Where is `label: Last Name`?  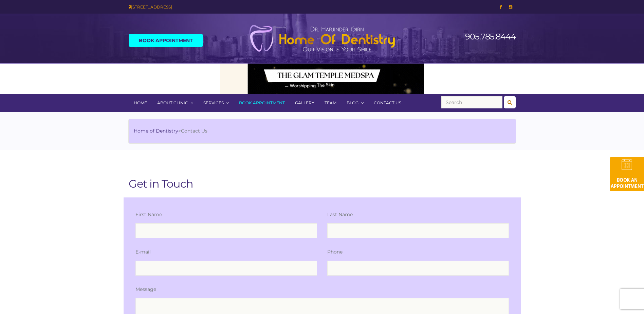 label: Last Name is located at coordinates (340, 215).